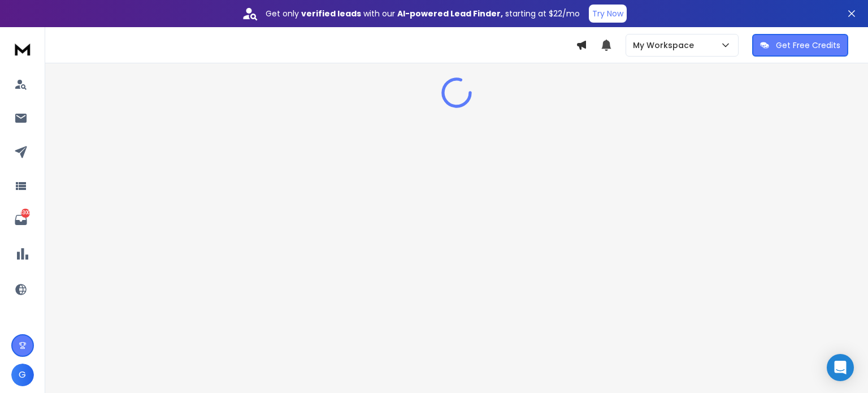 This screenshot has height=393, width=868. I want to click on p: My Workspace, so click(666, 45).